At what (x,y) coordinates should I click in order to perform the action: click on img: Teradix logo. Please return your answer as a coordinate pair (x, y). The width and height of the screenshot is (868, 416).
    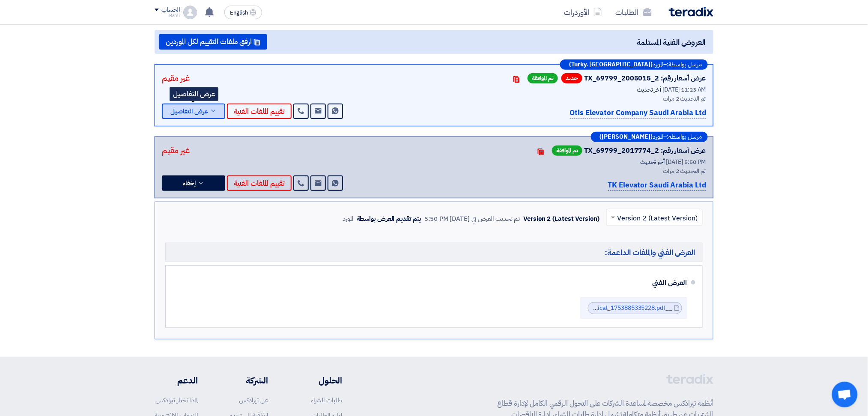
    Looking at the image, I should click on (691, 11).